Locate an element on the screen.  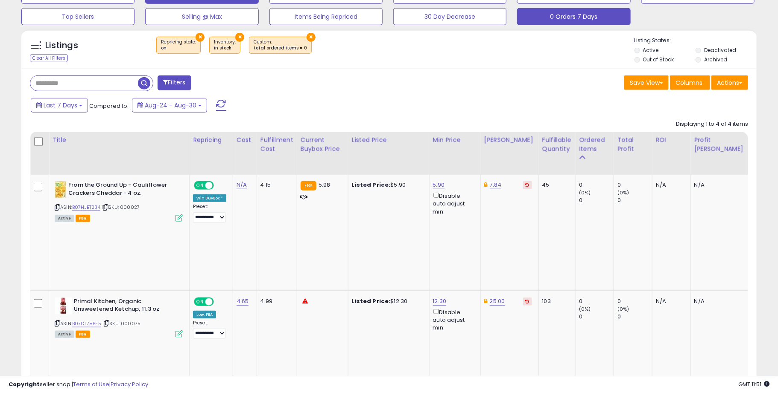
a: Terms of Use is located at coordinates (91, 385).